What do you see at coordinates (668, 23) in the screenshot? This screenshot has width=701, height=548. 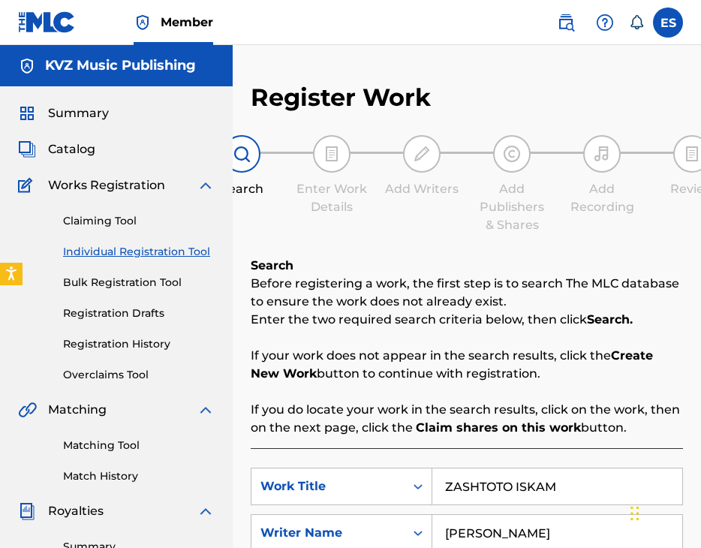 I see `div: User Menu` at bounding box center [668, 23].